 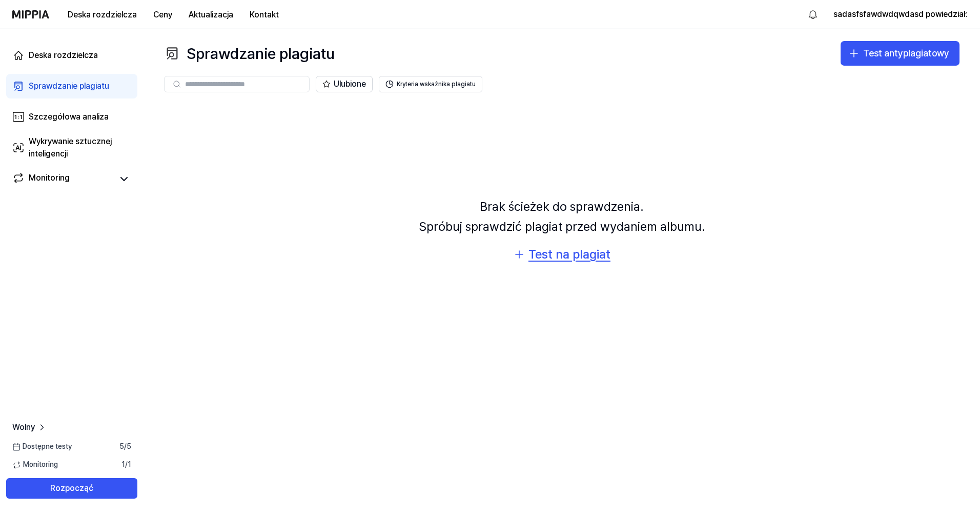 What do you see at coordinates (163, 15) in the screenshot?
I see `a: Ceny` at bounding box center [163, 15].